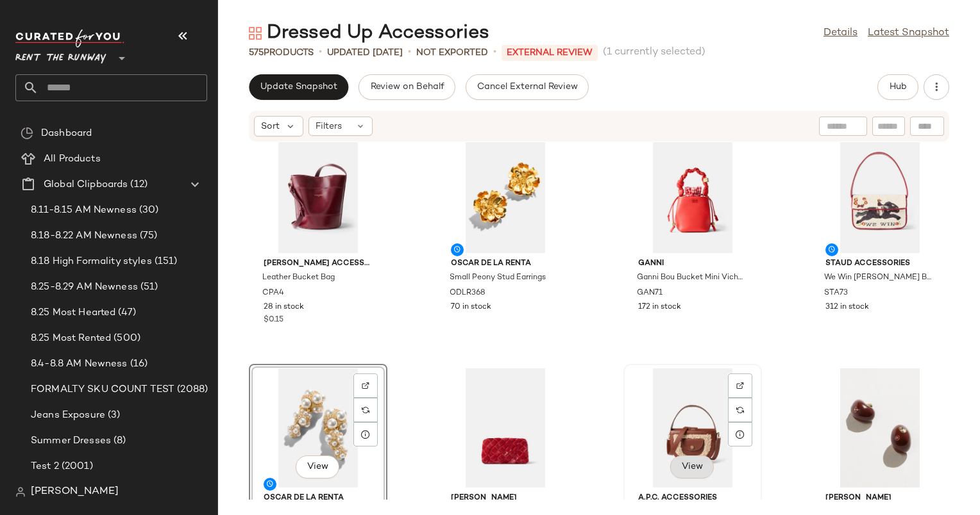 This screenshot has width=980, height=515. I want to click on button: Review on Behalf, so click(407, 87).